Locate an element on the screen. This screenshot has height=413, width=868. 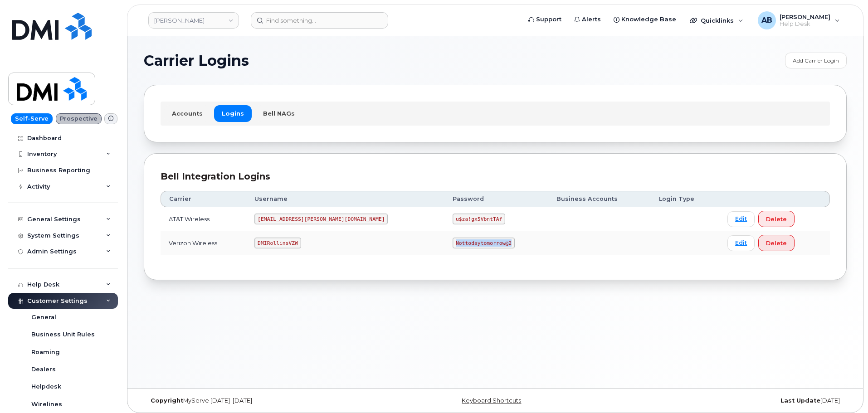
div: Bell Integration Logins is located at coordinates (495, 176).